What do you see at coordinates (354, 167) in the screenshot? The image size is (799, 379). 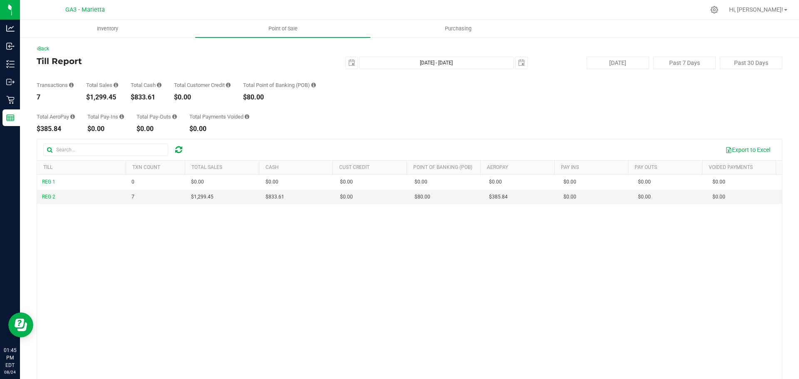 I see `a: Cust Credit` at bounding box center [354, 167].